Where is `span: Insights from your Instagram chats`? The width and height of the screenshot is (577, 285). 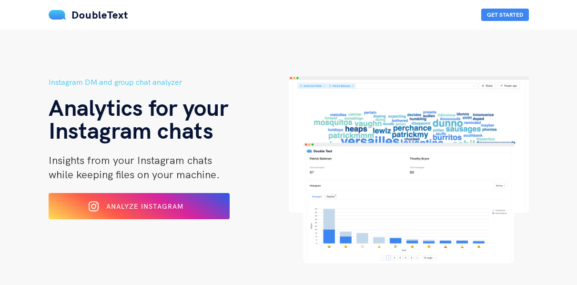 span: Insights from your Instagram chats is located at coordinates (130, 160).